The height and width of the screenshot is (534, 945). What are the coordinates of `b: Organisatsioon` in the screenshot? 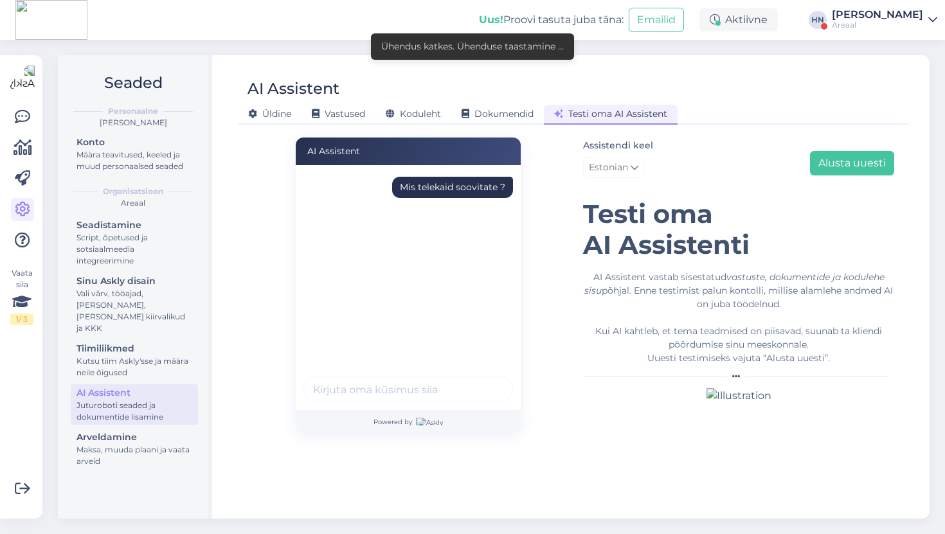 It's located at (133, 192).